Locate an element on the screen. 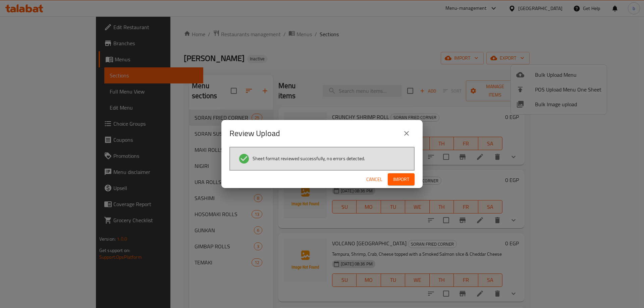 This screenshot has width=644, height=308. button: close is located at coordinates (407, 133).